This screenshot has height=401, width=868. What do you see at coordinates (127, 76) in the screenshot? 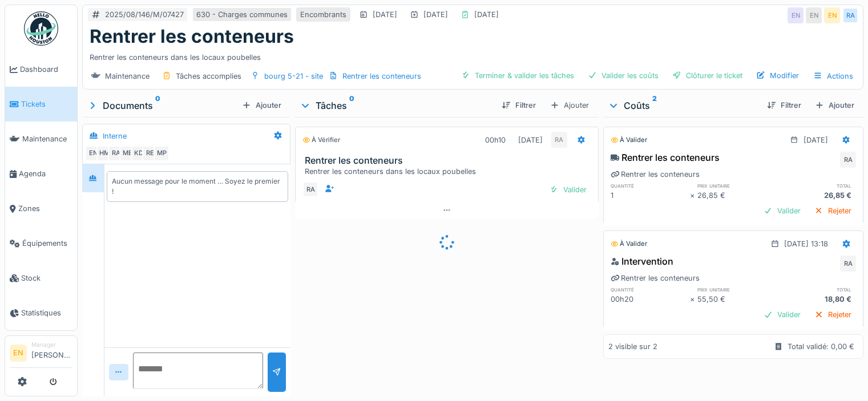
I see `div: Maintenance` at bounding box center [127, 76].